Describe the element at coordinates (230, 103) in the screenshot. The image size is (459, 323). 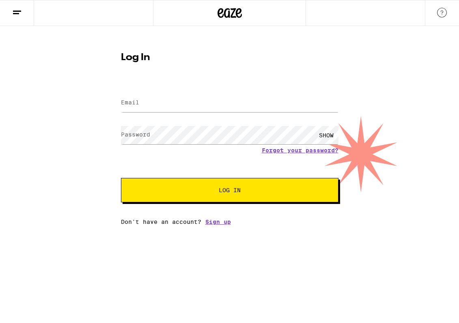
I see `input: Email` at that location.